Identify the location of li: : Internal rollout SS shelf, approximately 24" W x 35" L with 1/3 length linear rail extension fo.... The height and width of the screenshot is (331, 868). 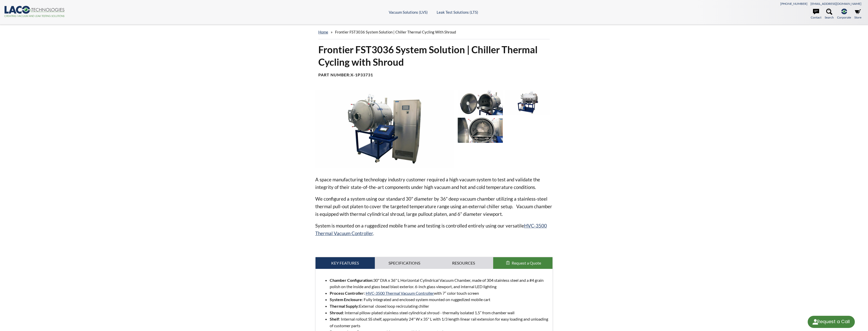
(439, 322).